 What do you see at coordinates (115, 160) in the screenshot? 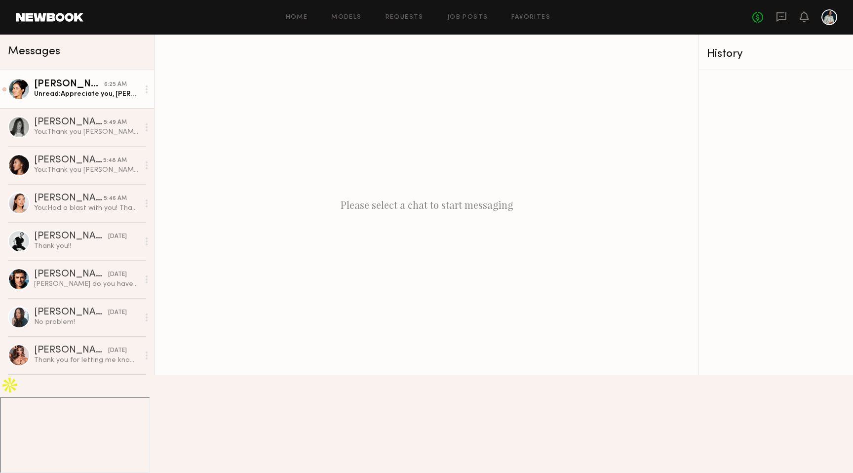
I see `div: 5:48 AM` at bounding box center [115, 160].